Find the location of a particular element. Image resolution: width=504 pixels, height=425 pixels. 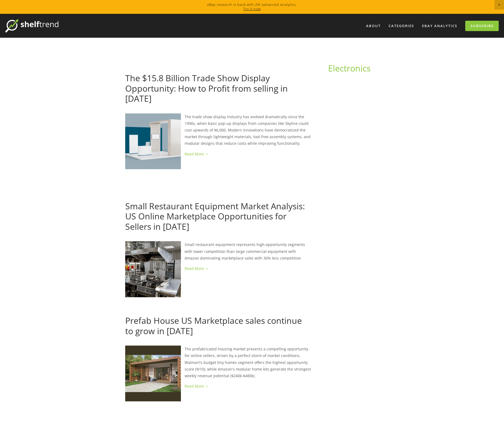

p: The prefabricated housing market presents a compelling opportunity for online sellers, driven by ... is located at coordinates (218, 362).